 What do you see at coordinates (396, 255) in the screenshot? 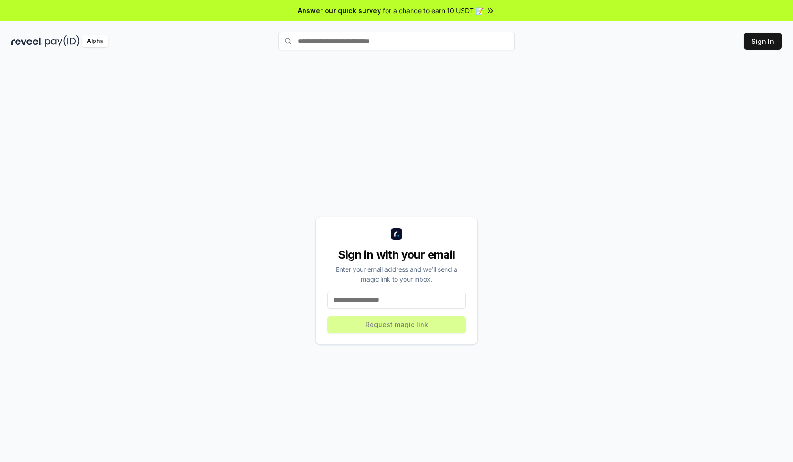
I see `div: Sign in with your email` at bounding box center [396, 255].